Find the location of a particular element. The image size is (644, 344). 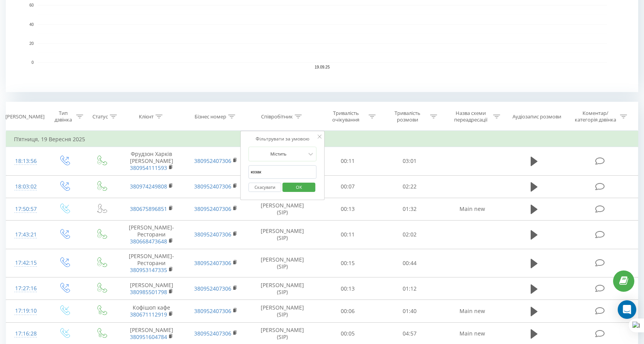

div: Клієнт is located at coordinates (146, 116).